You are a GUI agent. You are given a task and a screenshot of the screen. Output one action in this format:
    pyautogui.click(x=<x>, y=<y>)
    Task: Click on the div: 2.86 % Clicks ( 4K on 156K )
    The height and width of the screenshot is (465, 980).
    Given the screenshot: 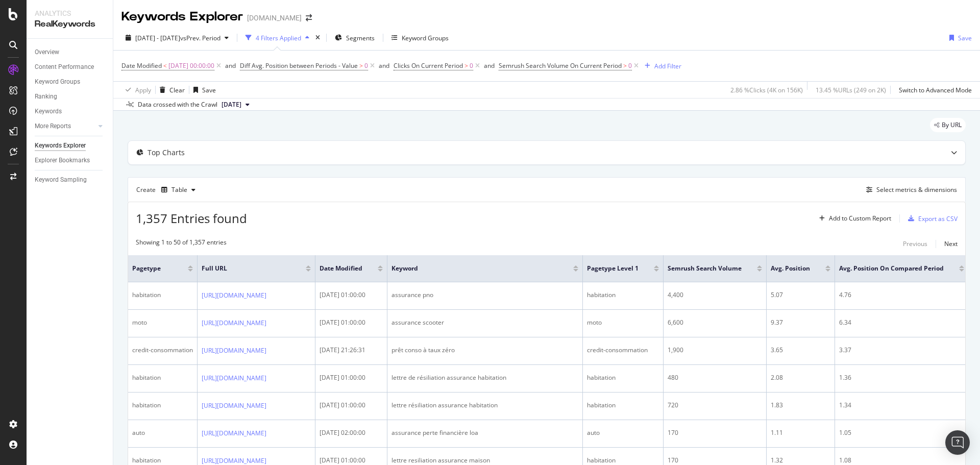 What is the action you would take?
    pyautogui.click(x=767, y=90)
    